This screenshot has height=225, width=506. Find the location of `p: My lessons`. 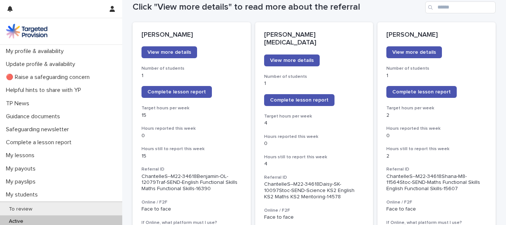

p: My lessons is located at coordinates (22, 155).